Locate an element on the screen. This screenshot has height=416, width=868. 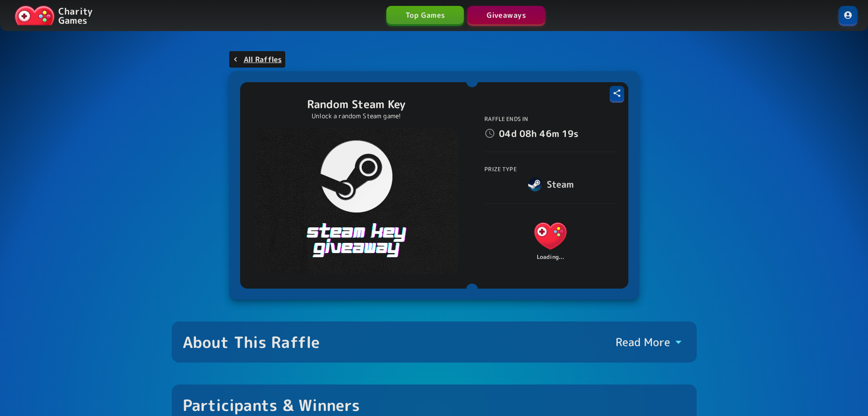
span: Prize Type is located at coordinates (500, 168).